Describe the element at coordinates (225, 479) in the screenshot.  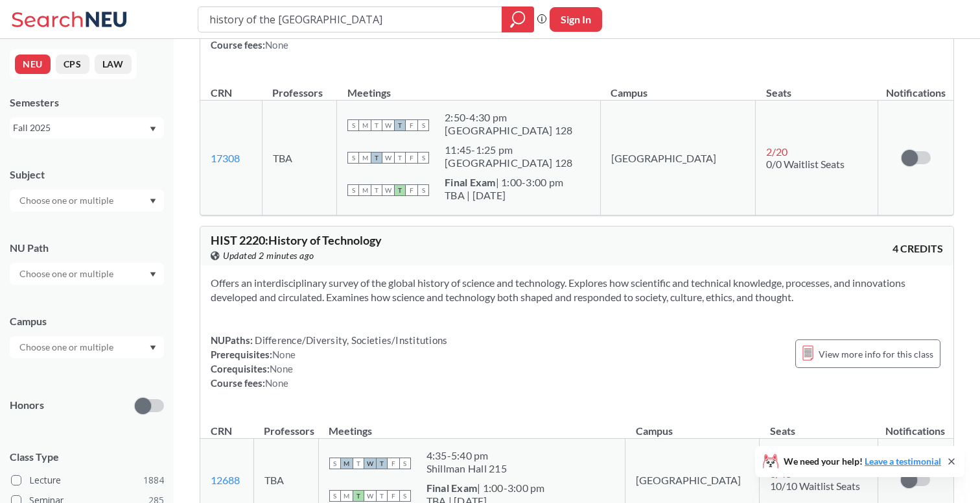
I see `a: 12688` at that location.